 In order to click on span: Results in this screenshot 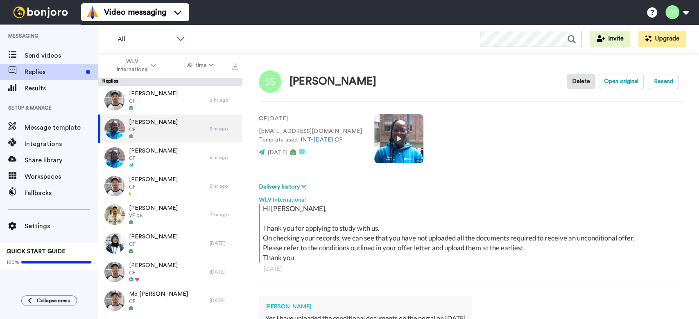, I will do `click(61, 88)`.